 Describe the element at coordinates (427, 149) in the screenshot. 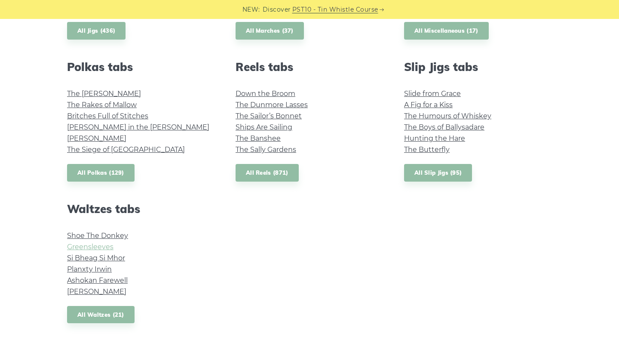

I see `a: The Butterfly` at that location.